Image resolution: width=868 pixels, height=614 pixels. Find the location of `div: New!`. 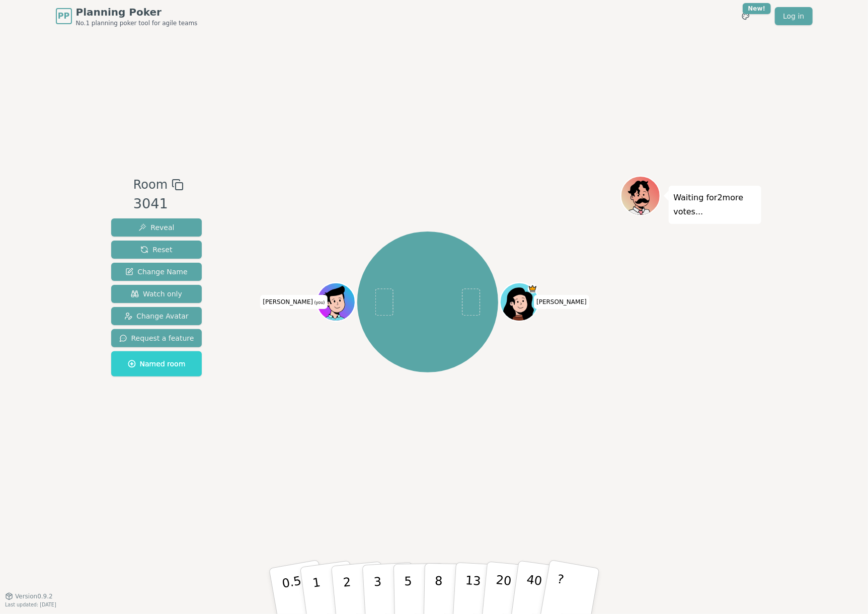

div: New! is located at coordinates (757, 8).